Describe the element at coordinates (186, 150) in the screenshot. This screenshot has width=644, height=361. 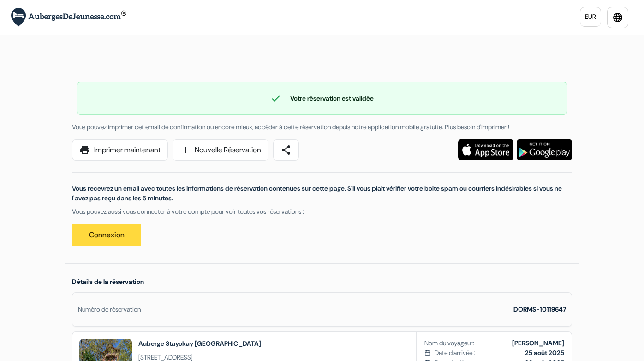
I see `span: add` at that location.